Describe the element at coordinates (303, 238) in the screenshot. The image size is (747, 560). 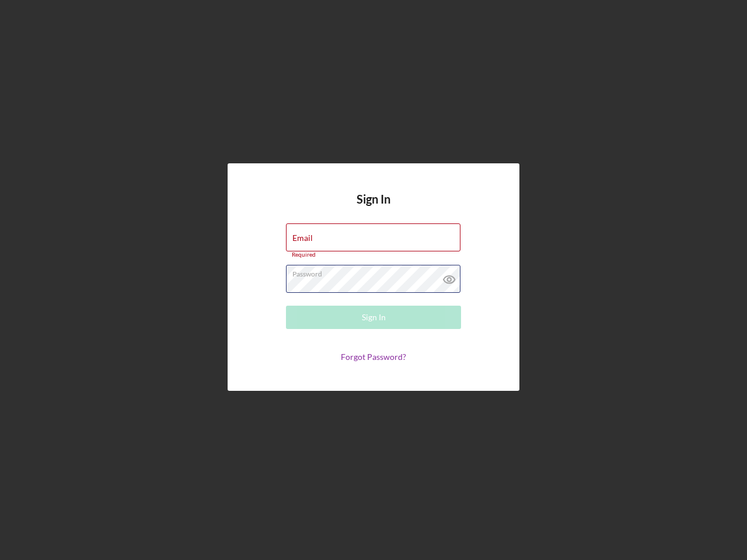
I see `label: Email` at that location.